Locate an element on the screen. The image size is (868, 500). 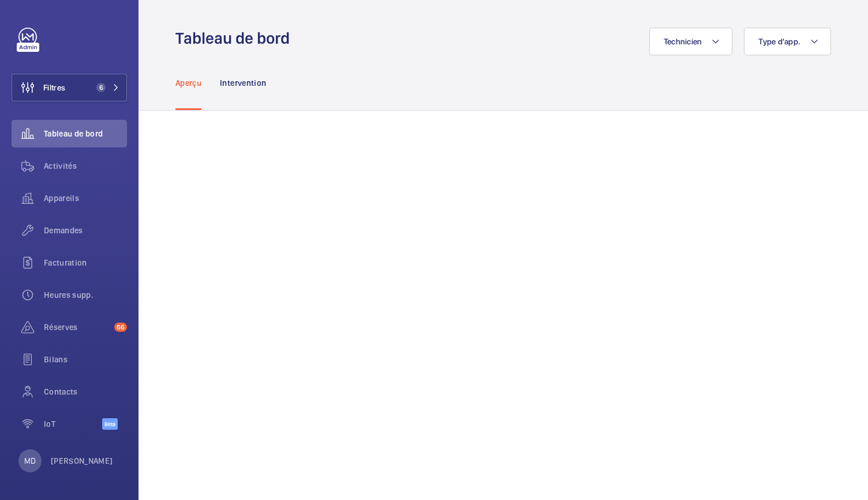
span: 6 is located at coordinates (101, 88).